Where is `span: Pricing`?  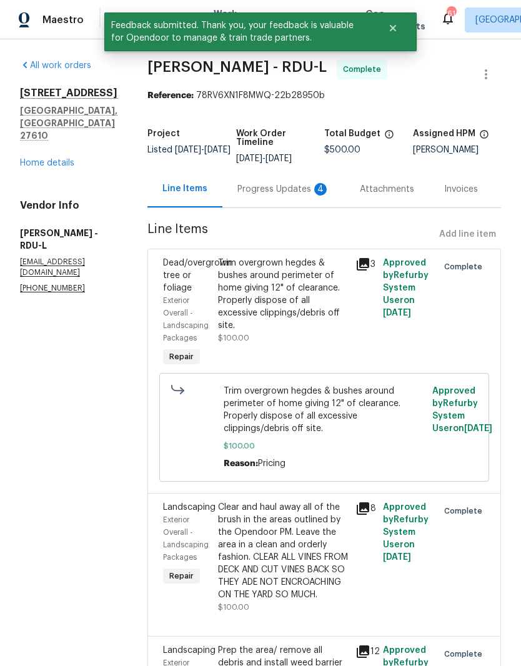 span: Pricing is located at coordinates (272, 463).